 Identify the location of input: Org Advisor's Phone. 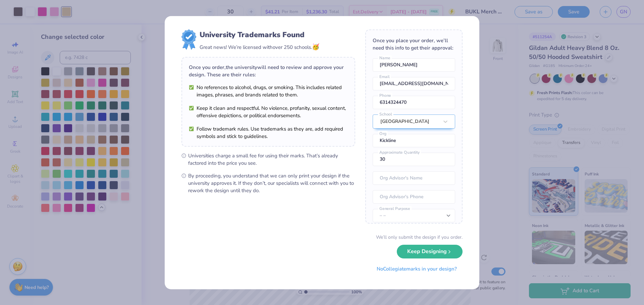
(413, 197).